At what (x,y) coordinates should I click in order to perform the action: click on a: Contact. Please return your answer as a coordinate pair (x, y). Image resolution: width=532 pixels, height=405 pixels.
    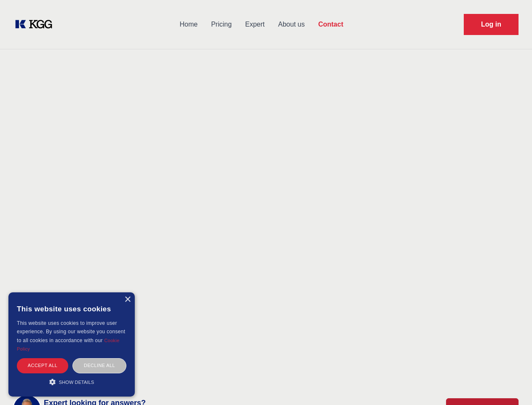
    Looking at the image, I should click on (331, 24).